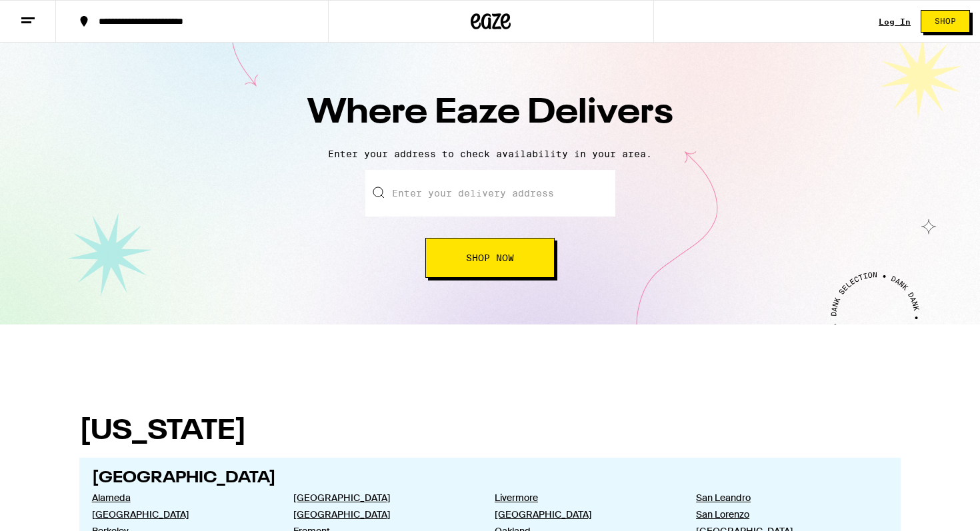 This screenshot has height=531, width=980. I want to click on button: Shop Now, so click(490, 258).